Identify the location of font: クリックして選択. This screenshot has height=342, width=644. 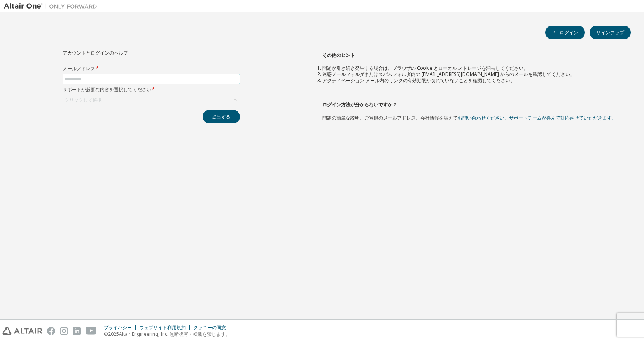
(84, 100).